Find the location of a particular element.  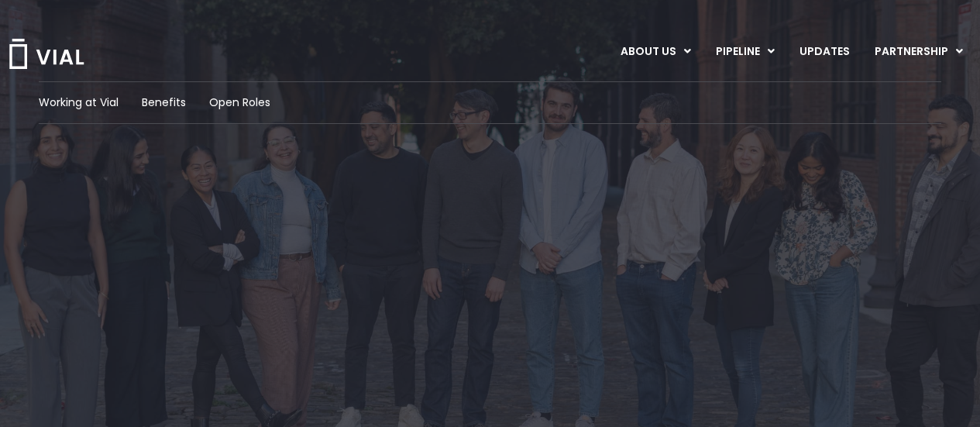

a: UPDATES is located at coordinates (824, 52).